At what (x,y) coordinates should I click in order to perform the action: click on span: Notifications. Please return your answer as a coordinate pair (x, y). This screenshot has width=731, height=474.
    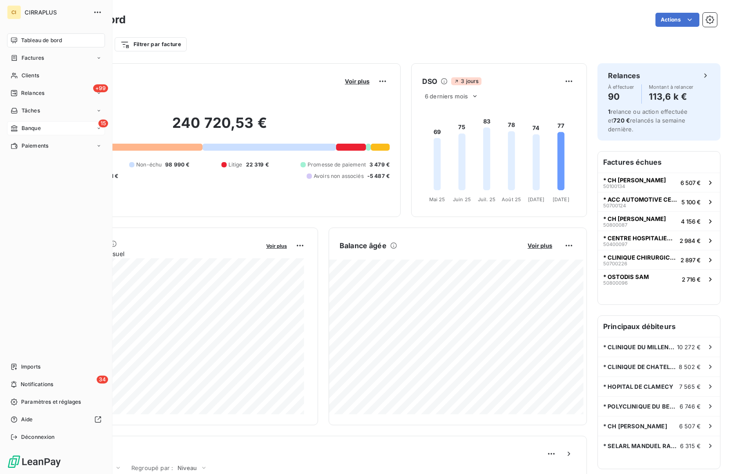
    Looking at the image, I should click on (37, 384).